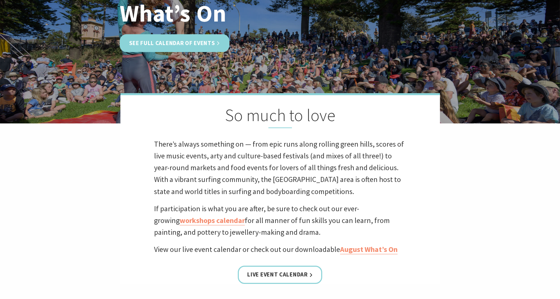 This screenshot has height=299, width=560. I want to click on p: View our live event calendar or check out our downloadable, so click(280, 249).